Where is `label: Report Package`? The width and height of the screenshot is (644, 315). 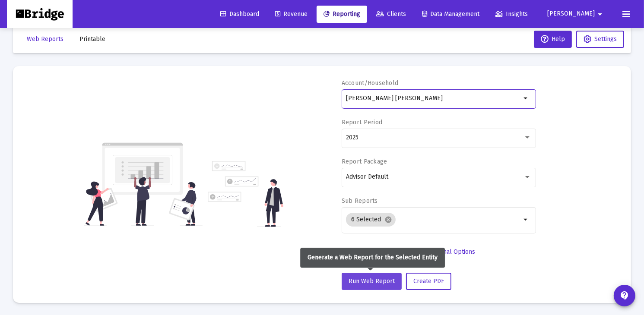 label: Report Package is located at coordinates (365, 161).